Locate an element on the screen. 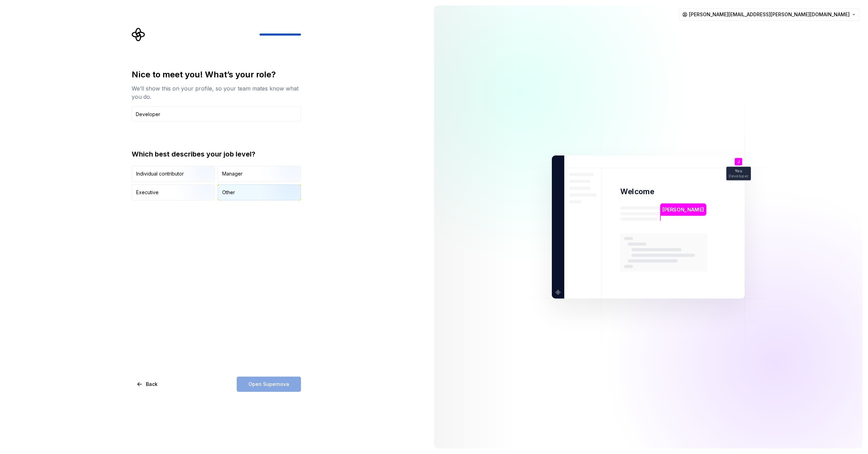 This screenshot has width=868, height=454. p: Developer is located at coordinates (738, 176).